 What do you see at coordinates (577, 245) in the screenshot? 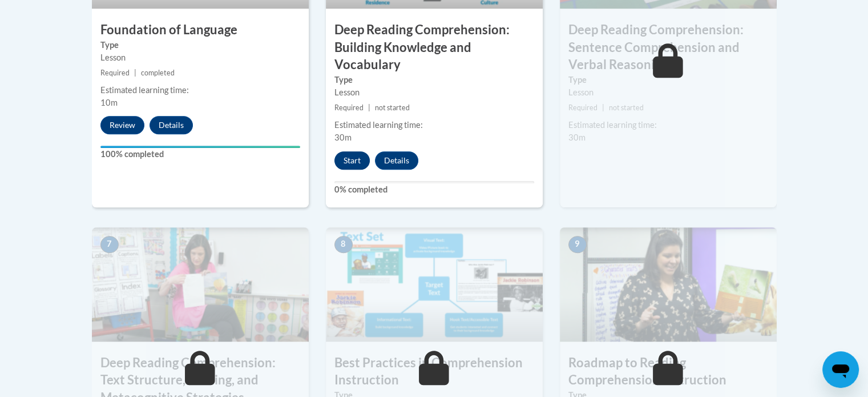
I see `span: 9` at bounding box center [577, 245].